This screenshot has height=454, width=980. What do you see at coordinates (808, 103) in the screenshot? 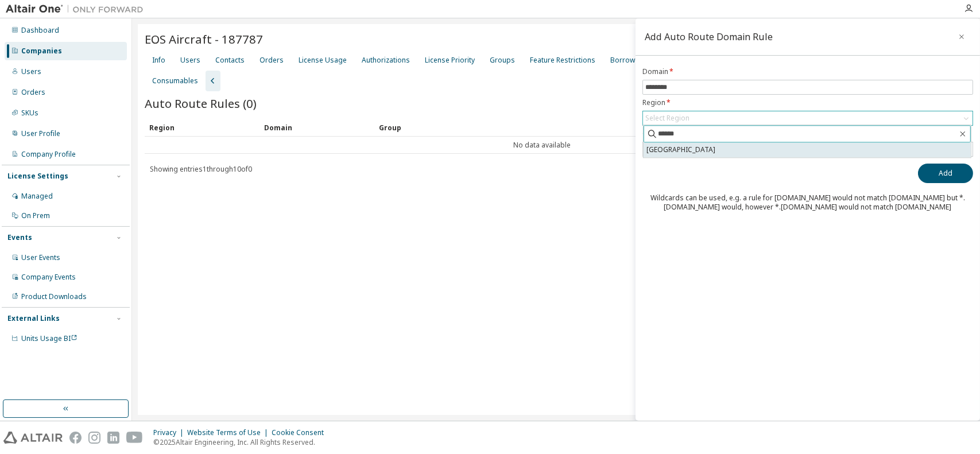
I see `label: Region` at bounding box center [808, 103].